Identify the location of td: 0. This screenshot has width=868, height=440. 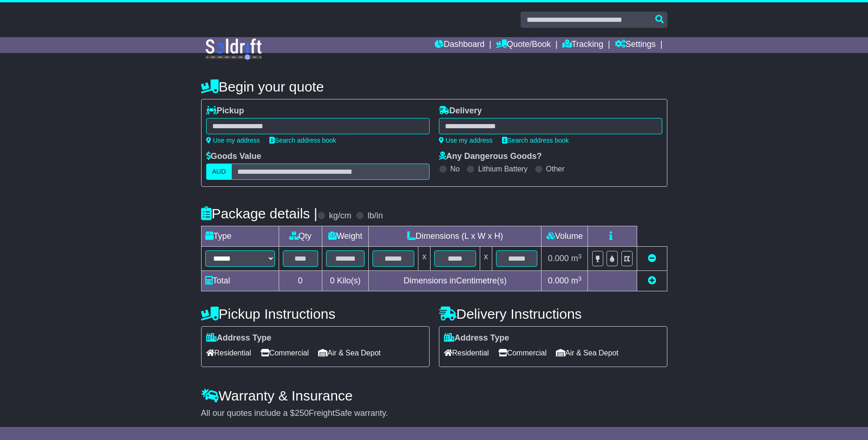
(300, 281).